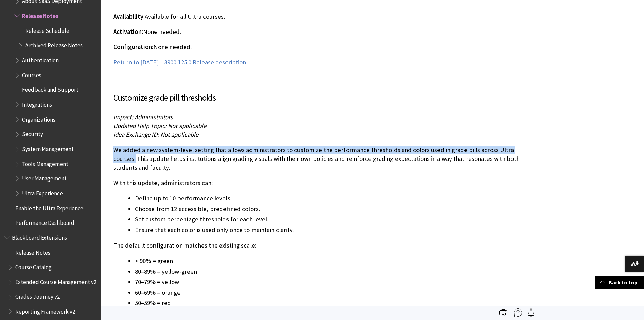  I want to click on p: We added a new system-level setting that allows administrators to customize the performance thres..., so click(323, 159).